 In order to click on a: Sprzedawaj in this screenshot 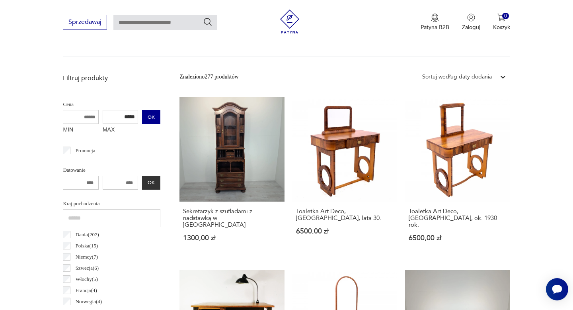, I will do `click(85, 23)`.